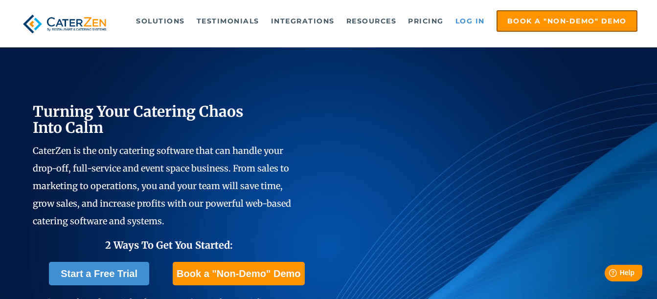 Image resolution: width=657 pixels, height=299 pixels. Describe the element at coordinates (162, 186) in the screenshot. I see `span: CaterZen is the only catering software that can handle your drop-off, full-service and event spac...` at that location.